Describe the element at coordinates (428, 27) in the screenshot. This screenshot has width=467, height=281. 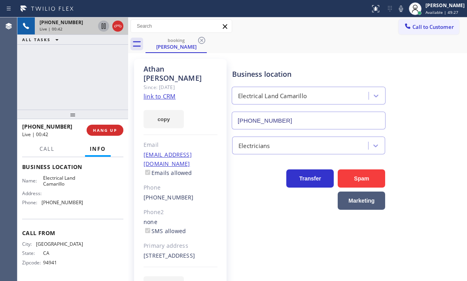
I see `button: Call to Customer` at that location.